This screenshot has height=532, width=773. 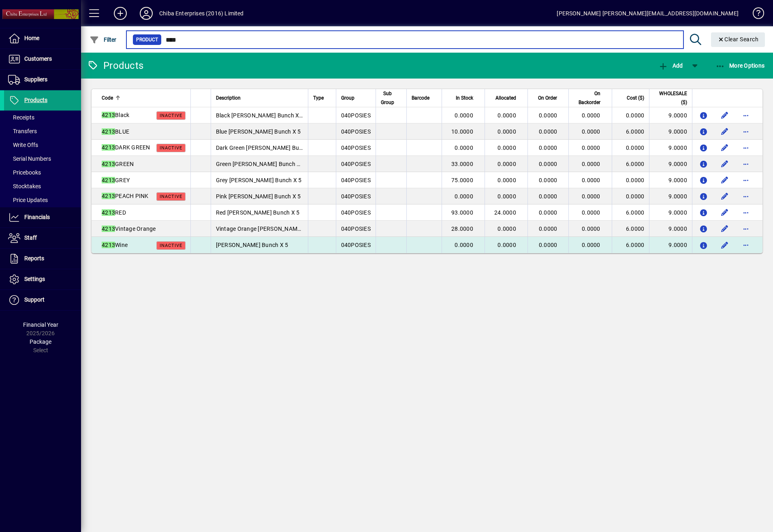 I want to click on span: DARK GREEN, so click(x=126, y=147).